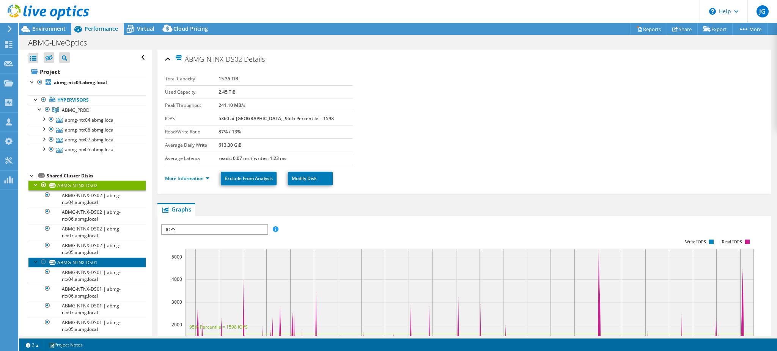 This screenshot has height=351, width=777. Describe the element at coordinates (254, 59) in the screenshot. I see `span: Details` at that location.